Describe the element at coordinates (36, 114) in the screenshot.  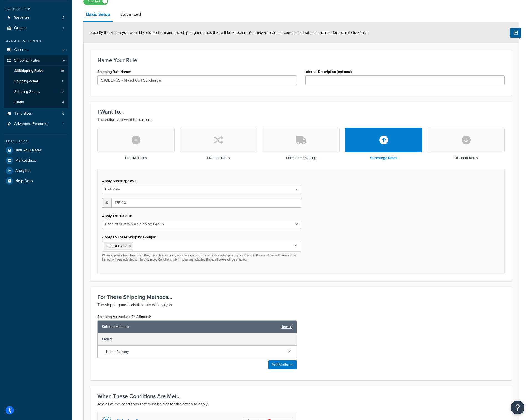
I see `a: Time Slots0` at that location.